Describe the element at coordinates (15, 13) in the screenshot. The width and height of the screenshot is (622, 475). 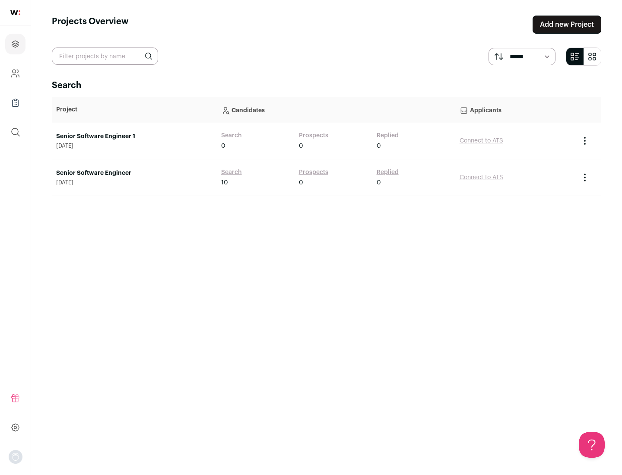
I see `img: wellfound-shorthand-0d5821cbd27db2630d0214b213865d53afaa358527fdda9d0ea32b1df1b89c2c.svg` at that location.